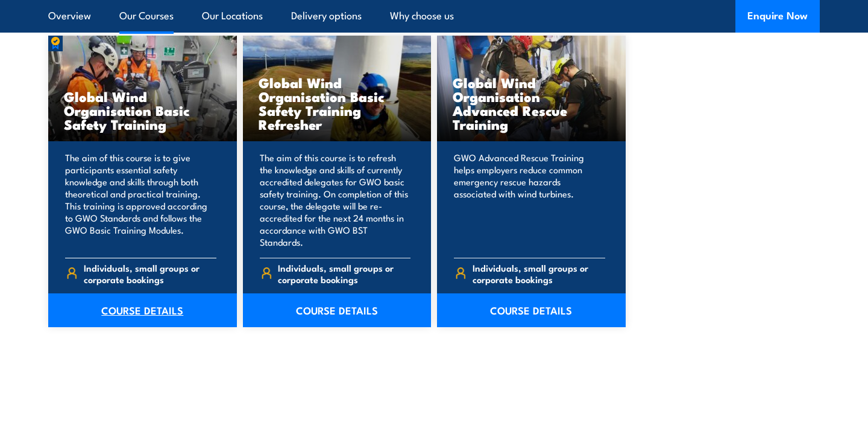 The image size is (868, 428). I want to click on p: GWO Advanced Rescue Training helps employers reduce common emergency rescue hazards associated wi..., so click(530, 199).